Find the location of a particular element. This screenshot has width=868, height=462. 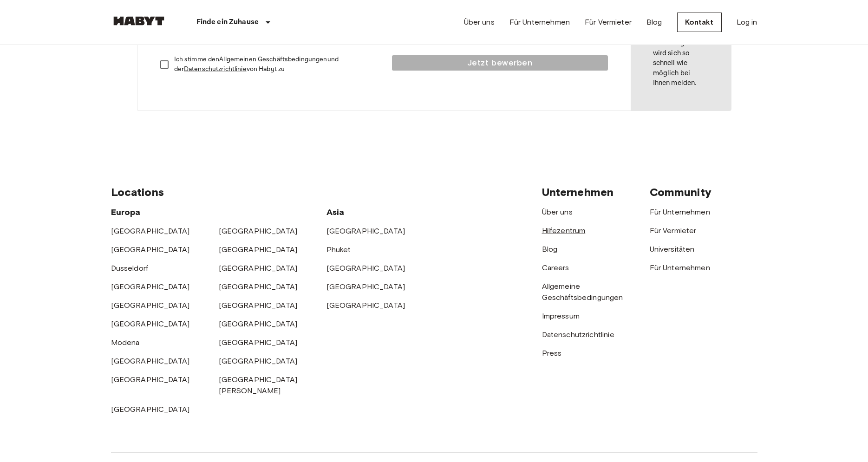

a: Impressum is located at coordinates (561, 315).